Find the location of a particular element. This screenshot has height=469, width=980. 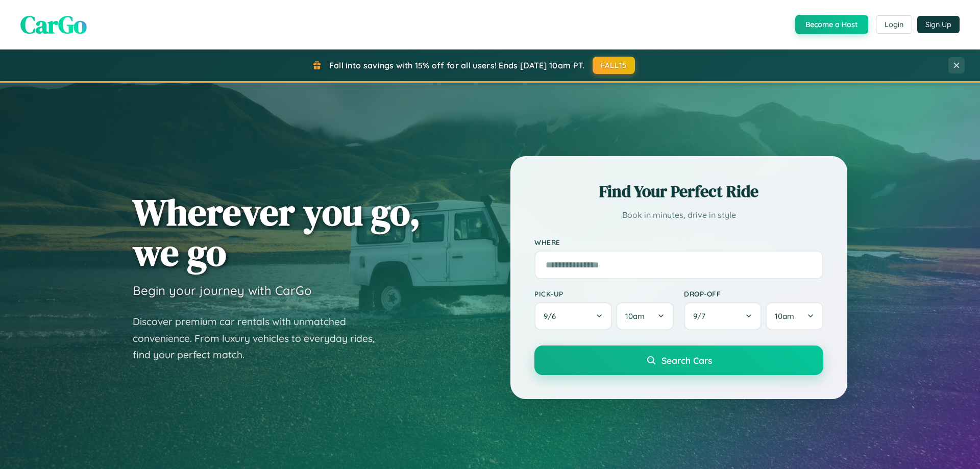

button: Search Cars is located at coordinates (679, 360).